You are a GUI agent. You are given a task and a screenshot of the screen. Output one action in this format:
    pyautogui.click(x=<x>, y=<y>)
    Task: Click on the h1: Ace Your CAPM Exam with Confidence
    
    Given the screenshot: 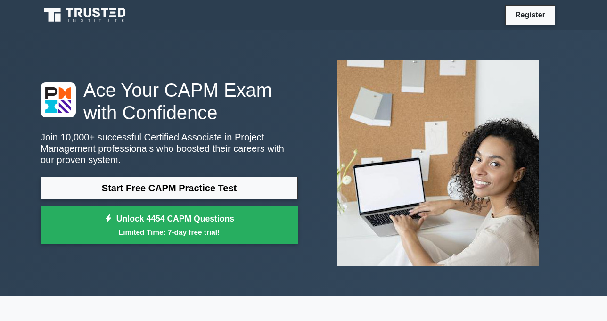 What is the action you would take?
    pyautogui.click(x=169, y=101)
    